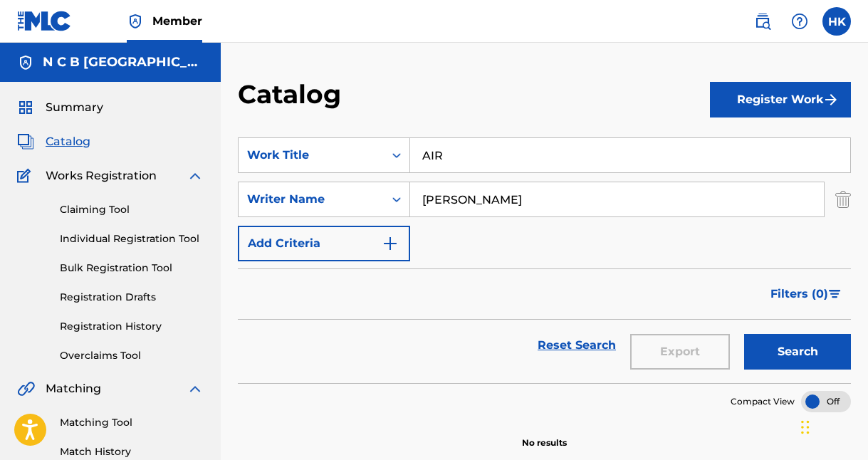  Describe the element at coordinates (805, 294) in the screenshot. I see `button: Filters (0)` at that location.